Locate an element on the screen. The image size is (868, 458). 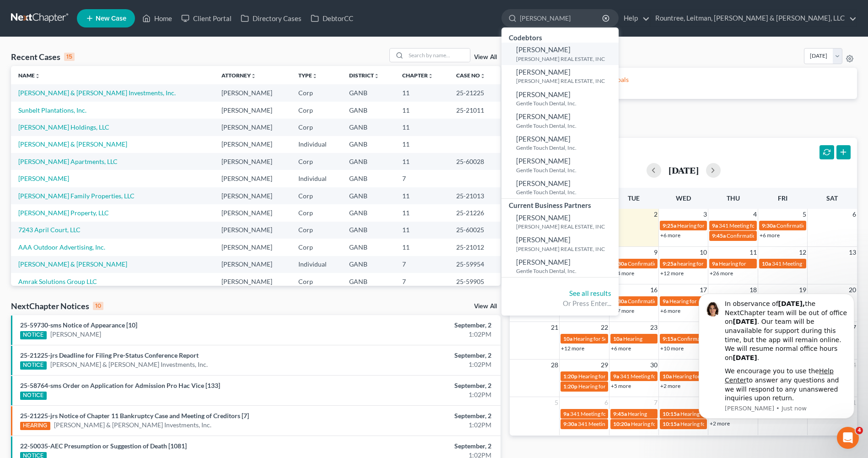
td: 25-21013 is located at coordinates (475, 195).